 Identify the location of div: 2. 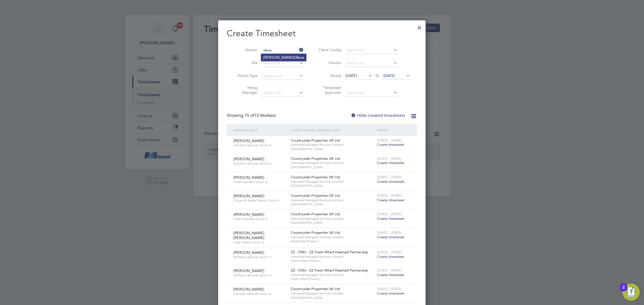
(623, 291).